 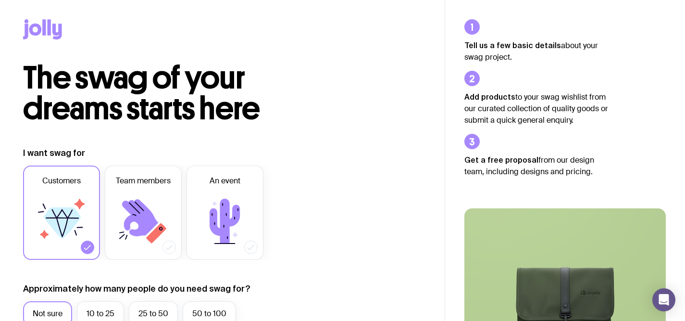 I want to click on p: from our design team, including designs and pricing., so click(x=537, y=165).